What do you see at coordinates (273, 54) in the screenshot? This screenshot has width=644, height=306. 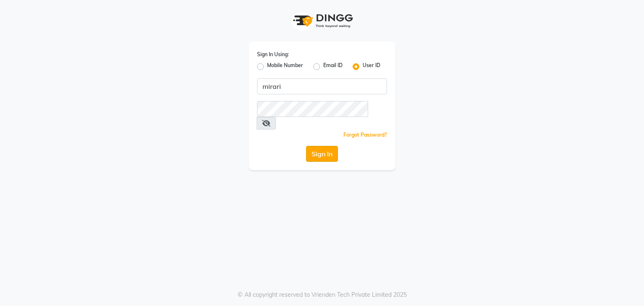 I see `label: Sign In Using:` at bounding box center [273, 54].